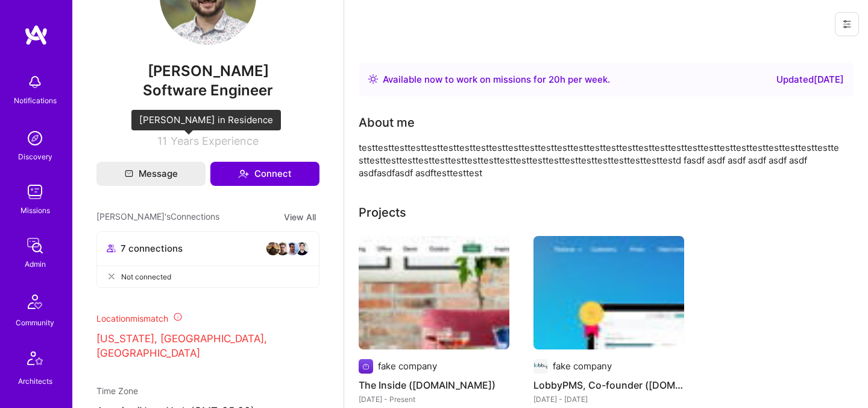 This screenshot has height=408, width=868. Describe the element at coordinates (35, 82) in the screenshot. I see `img: bell` at that location.